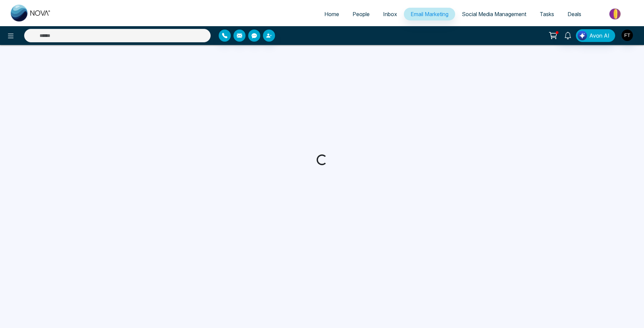  Describe the element at coordinates (575, 14) in the screenshot. I see `span: Deals` at that location.